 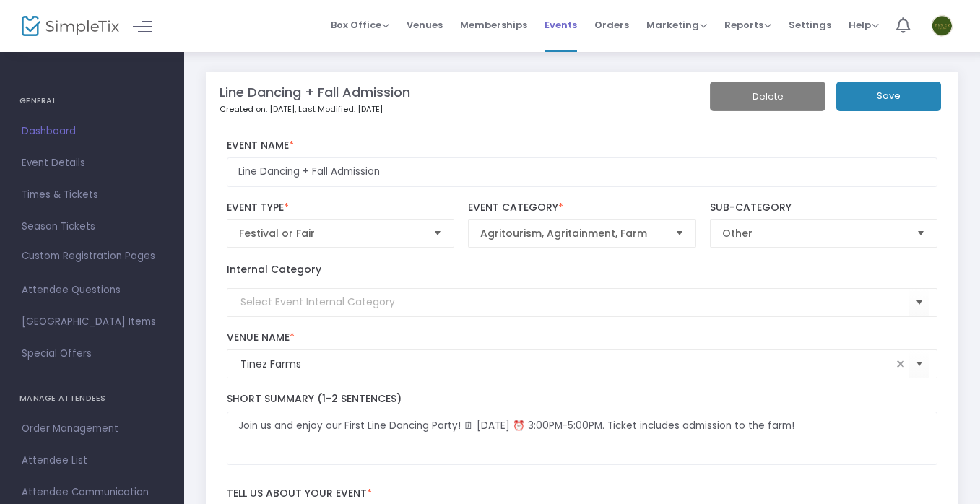 What do you see at coordinates (92, 227) in the screenshot?
I see `span: Season Tickets` at bounding box center [92, 227].